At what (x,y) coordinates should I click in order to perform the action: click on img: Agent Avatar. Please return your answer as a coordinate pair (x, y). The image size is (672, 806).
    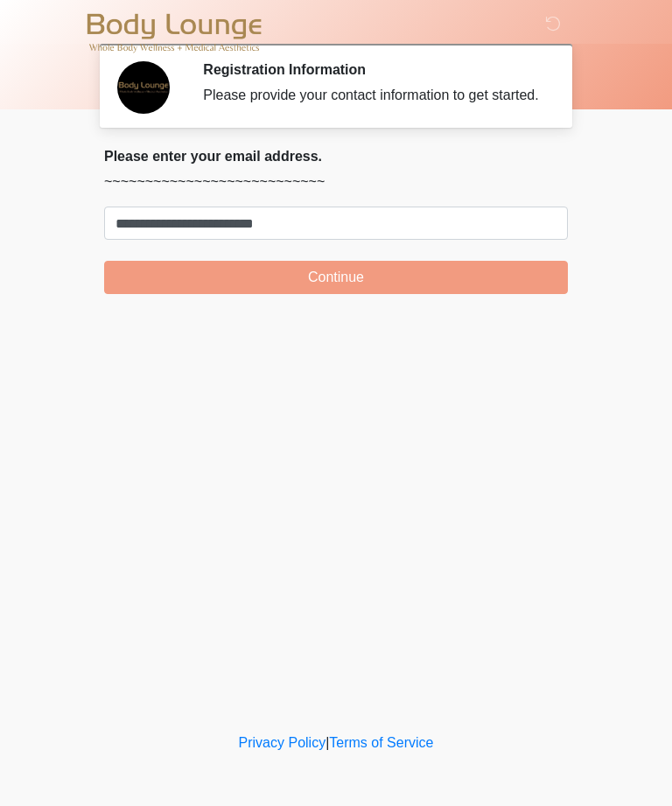
    Looking at the image, I should click on (143, 88).